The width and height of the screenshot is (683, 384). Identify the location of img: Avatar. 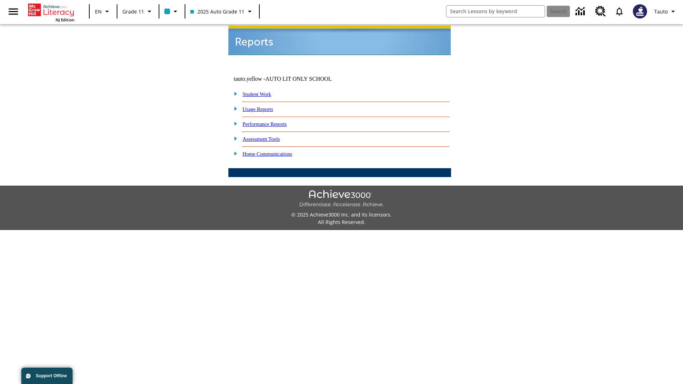
(640, 11).